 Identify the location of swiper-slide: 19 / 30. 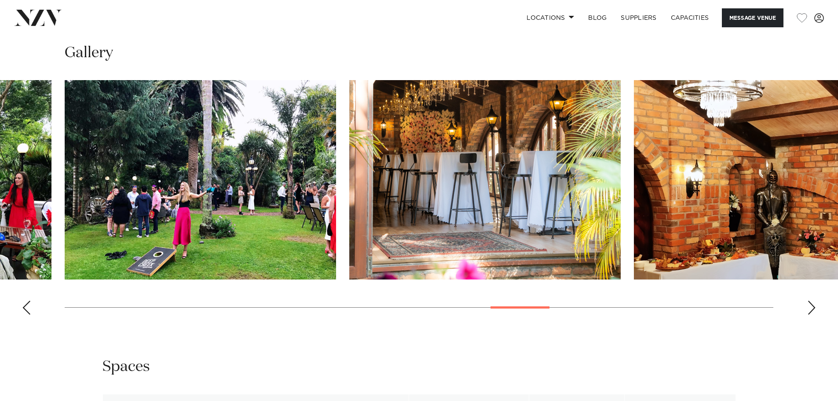
(200, 179).